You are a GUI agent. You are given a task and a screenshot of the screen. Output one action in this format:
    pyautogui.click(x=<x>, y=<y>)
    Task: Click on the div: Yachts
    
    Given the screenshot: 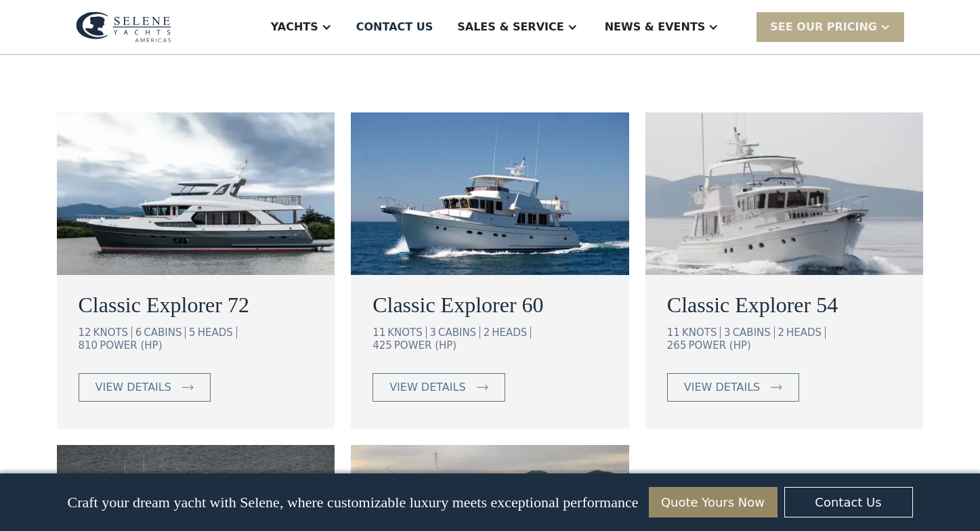 What is the action you would take?
    pyautogui.click(x=295, y=27)
    